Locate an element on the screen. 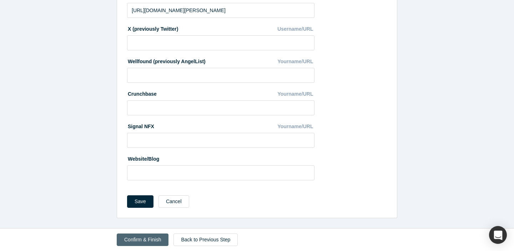 This screenshot has height=251, width=514. label: Signal NFX is located at coordinates (141, 125).